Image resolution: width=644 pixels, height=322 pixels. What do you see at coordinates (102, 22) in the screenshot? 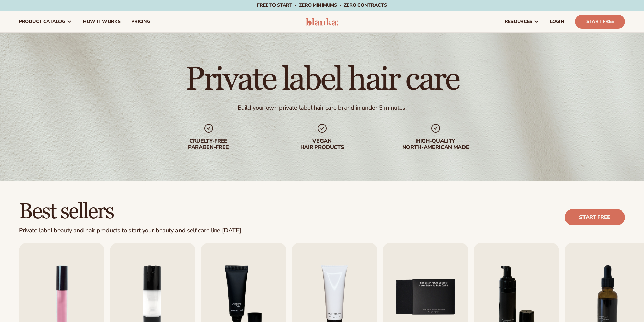
I see `a: How It Works` at bounding box center [102, 22].